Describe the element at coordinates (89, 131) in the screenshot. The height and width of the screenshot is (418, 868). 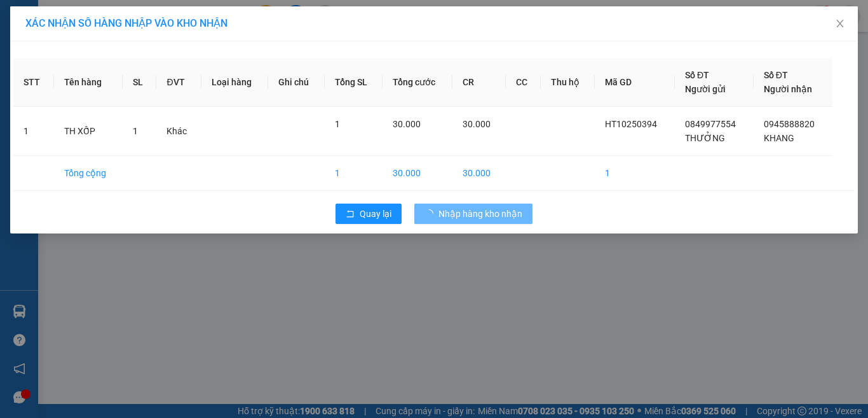
I see `td: TH XỐP` at that location.